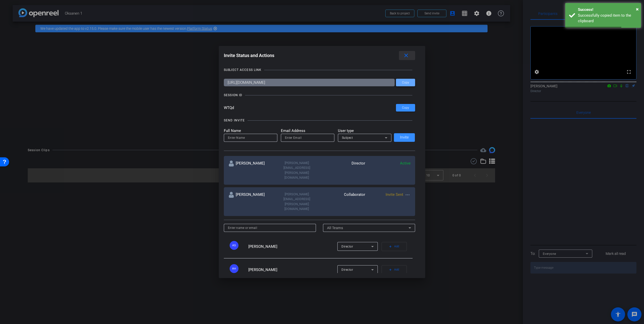 This screenshot has width=644, height=324. Describe the element at coordinates (308, 138) in the screenshot. I see `input: Enter Email` at that location.